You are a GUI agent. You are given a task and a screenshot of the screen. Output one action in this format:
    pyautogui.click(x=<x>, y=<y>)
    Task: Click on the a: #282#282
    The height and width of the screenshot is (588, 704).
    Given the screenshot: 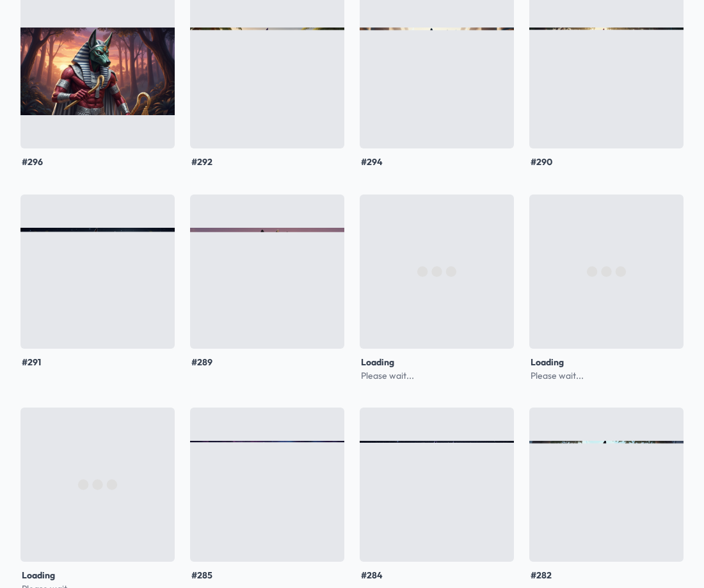 What is the action you would take?
    pyautogui.click(x=606, y=494)
    